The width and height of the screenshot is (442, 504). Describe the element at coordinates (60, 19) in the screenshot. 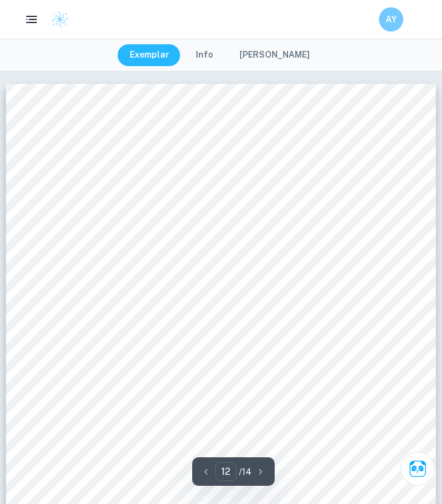

I see `img: Clastify logo` at that location.